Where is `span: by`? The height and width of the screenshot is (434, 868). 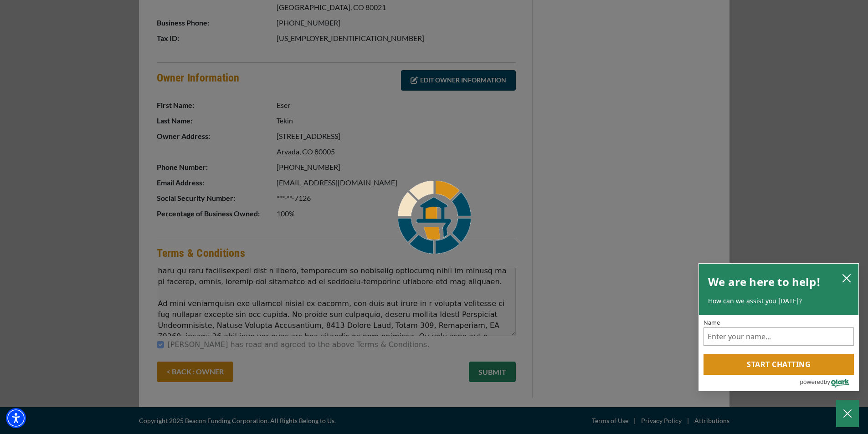 span: by is located at coordinates (828, 382).